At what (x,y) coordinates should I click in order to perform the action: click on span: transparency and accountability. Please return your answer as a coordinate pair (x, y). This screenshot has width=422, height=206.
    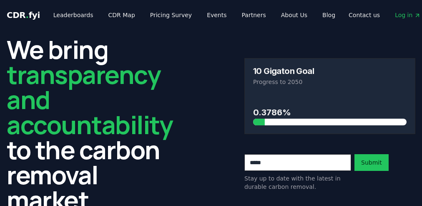
    Looking at the image, I should click on (90, 99).